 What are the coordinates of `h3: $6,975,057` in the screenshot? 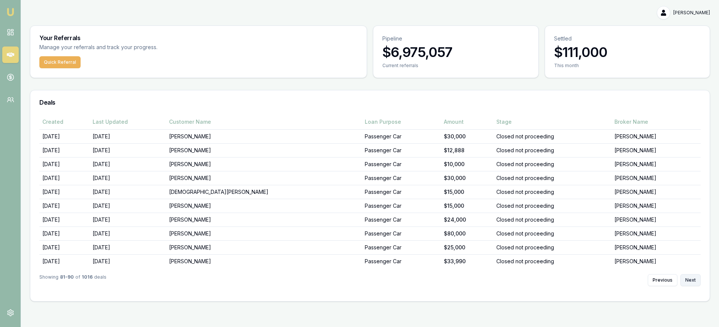 It's located at (456, 52).